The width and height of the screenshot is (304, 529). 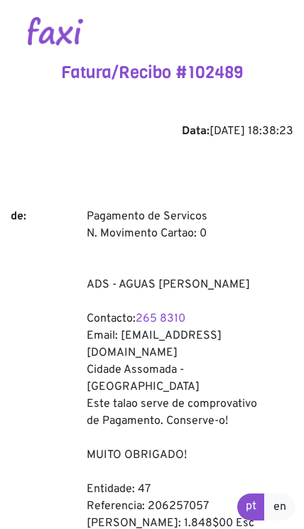 I want to click on b: de:, so click(x=18, y=217).